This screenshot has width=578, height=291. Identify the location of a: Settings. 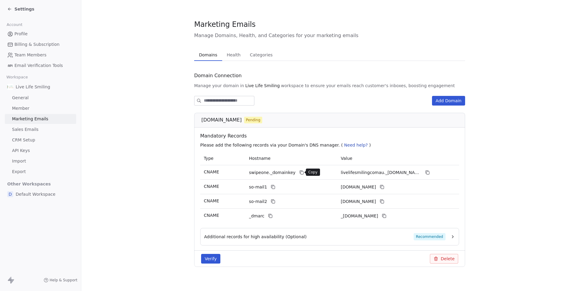
(21, 9).